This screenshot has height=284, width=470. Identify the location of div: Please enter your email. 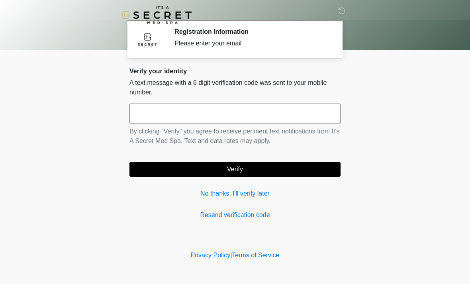
(251, 43).